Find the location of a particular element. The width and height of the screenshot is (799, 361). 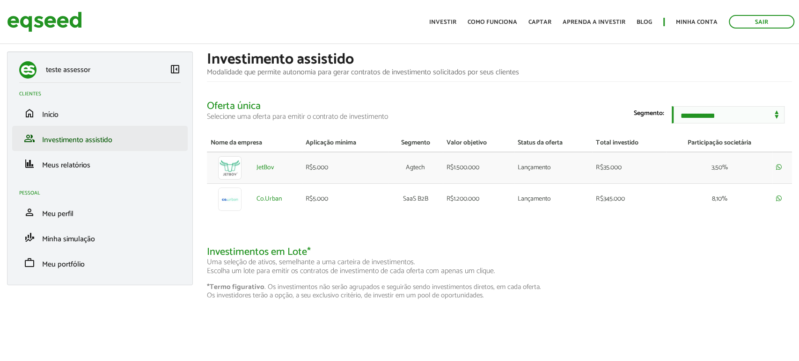

span: group is located at coordinates (29, 139).